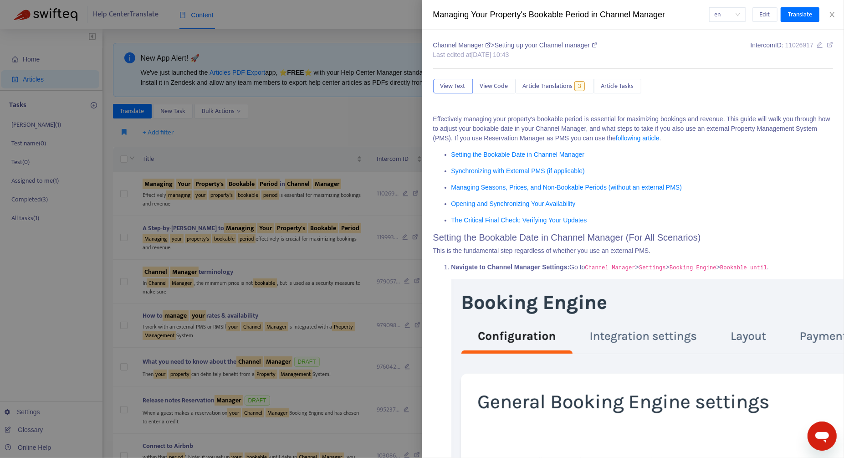 The height and width of the screenshot is (458, 844). I want to click on button: Article Tasks, so click(618, 86).